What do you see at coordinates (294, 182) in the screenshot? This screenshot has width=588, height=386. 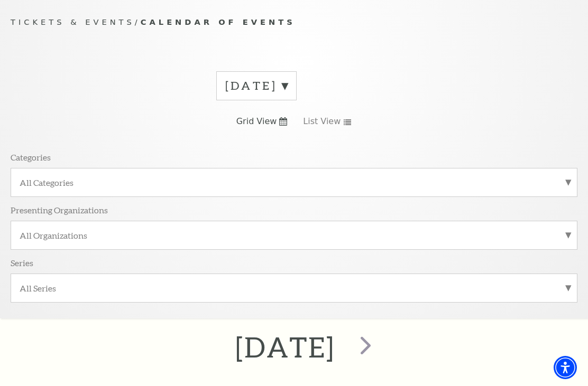 I see `label: All Categories` at bounding box center [294, 182].